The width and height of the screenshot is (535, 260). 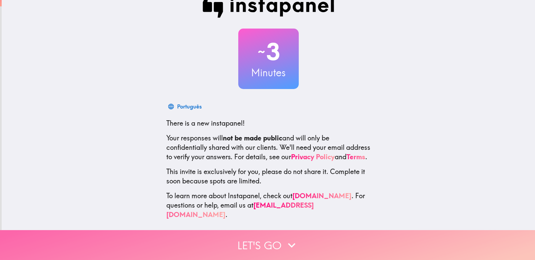 What do you see at coordinates (268, 176) in the screenshot?
I see `p: This invite is exclusively for you, please do not share it. Complete it soon because spots are li...` at bounding box center [268, 176].